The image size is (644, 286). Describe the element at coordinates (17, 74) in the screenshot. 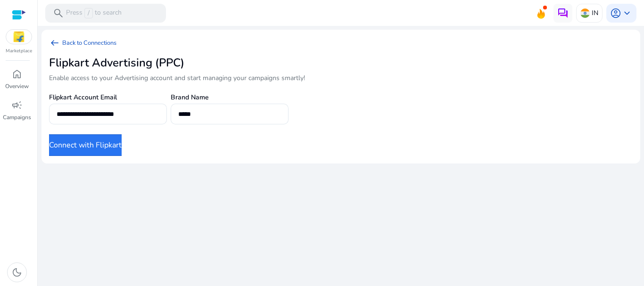

I see `span: home` at that location.